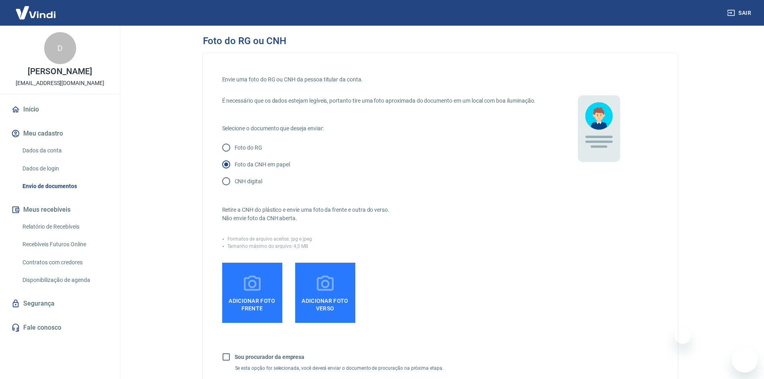  Describe the element at coordinates (65, 244) in the screenshot. I see `a: Recebíveis Futuros Online` at that location.